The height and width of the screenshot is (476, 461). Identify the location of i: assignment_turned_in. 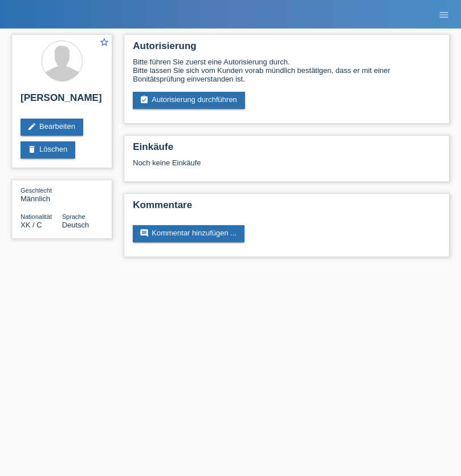
(145, 100).